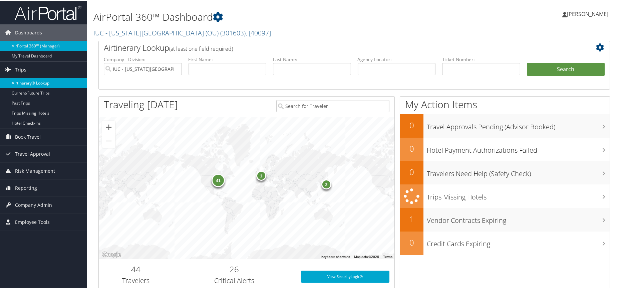 The height and width of the screenshot is (288, 619). I want to click on span: , [ 40097 ], so click(258, 32).